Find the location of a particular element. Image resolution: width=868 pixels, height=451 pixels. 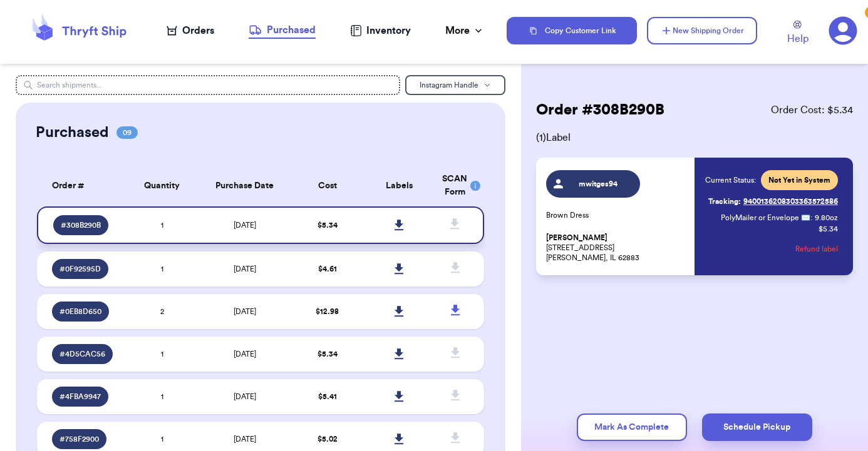

button: Mark As Complete is located at coordinates (632, 427).